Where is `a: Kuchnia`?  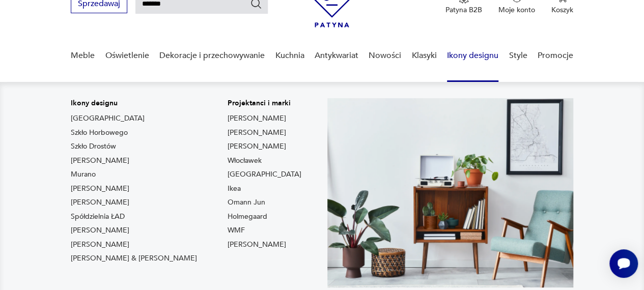 a: Kuchnia is located at coordinates (289, 55).